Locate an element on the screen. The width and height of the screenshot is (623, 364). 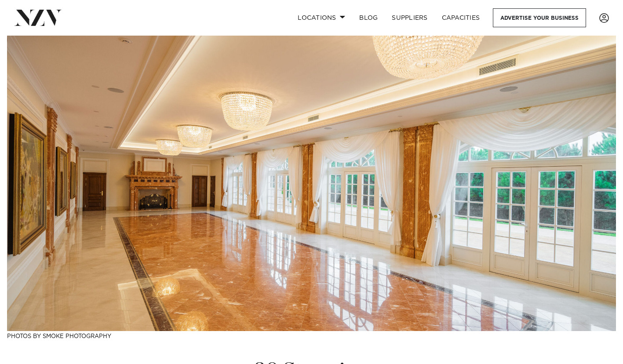
a: Advertise your business is located at coordinates (539, 18).